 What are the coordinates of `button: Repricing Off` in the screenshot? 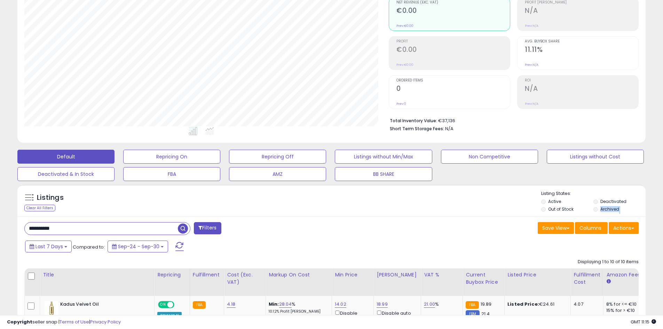 It's located at (277, 157).